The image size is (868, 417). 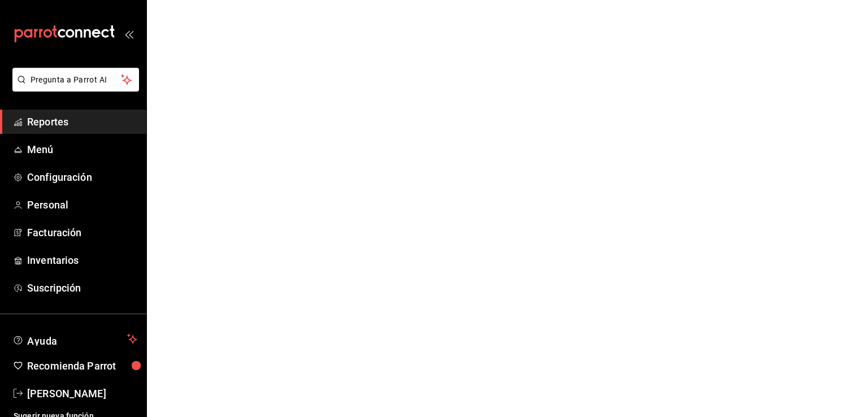 I want to click on span: Pregunta a Parrot AI, so click(x=76, y=80).